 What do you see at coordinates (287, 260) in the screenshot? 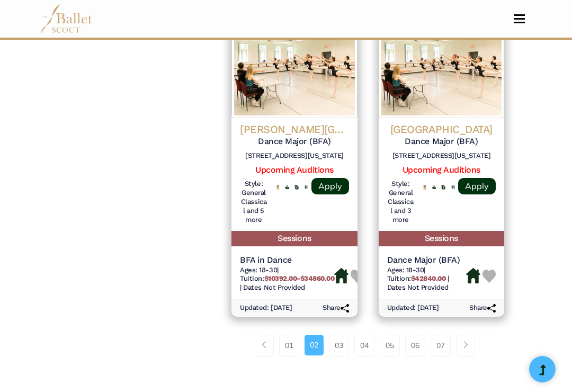
I see `h5: BFA in Dance` at bounding box center [287, 260].